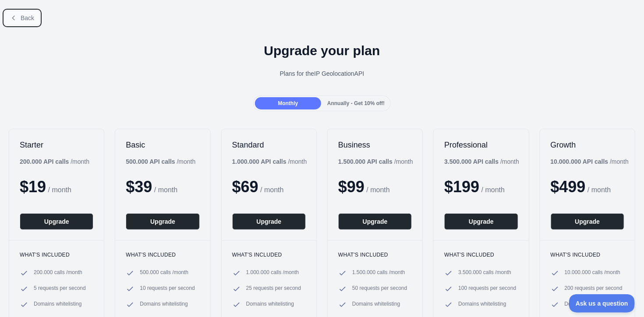 This screenshot has height=317, width=644. I want to click on h2: Growth, so click(588, 145).